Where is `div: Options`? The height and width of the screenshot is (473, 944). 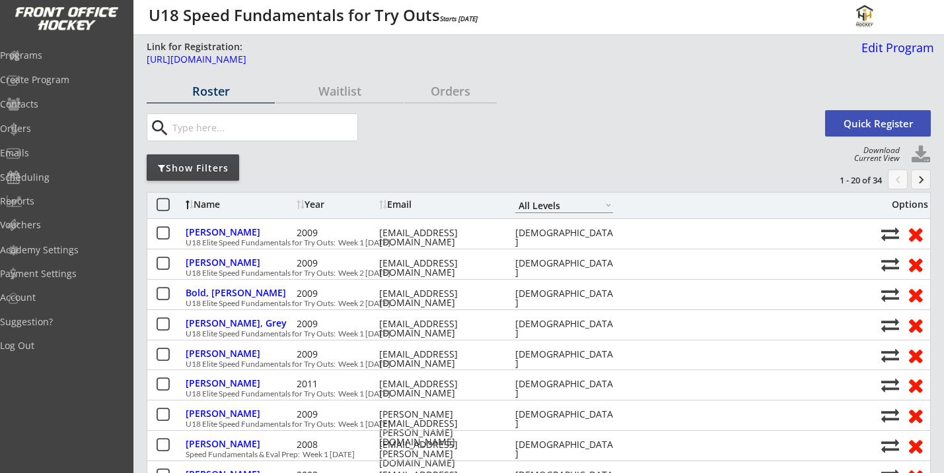 div: Options is located at coordinates (904, 205).